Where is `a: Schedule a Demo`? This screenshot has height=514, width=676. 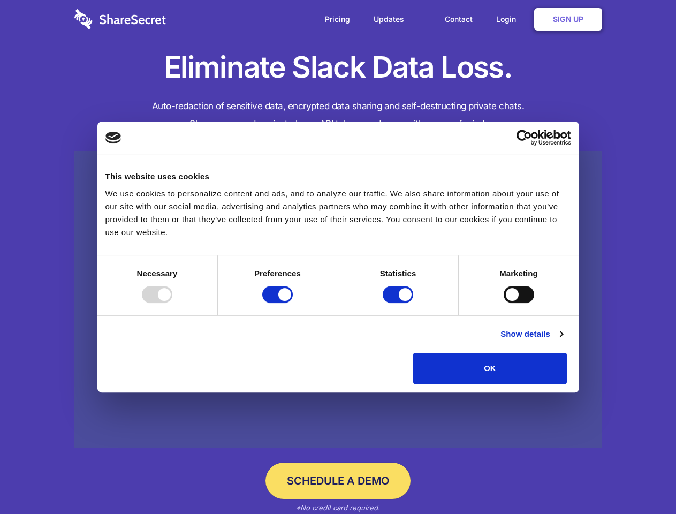
a: Schedule a Demo is located at coordinates (338, 480).